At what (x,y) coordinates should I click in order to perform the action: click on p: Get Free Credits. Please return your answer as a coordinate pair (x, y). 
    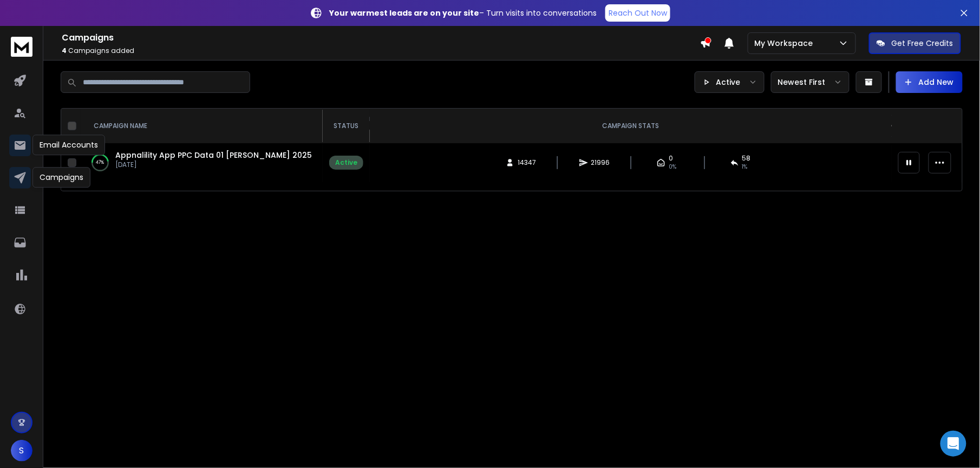
    Looking at the image, I should click on (923, 43).